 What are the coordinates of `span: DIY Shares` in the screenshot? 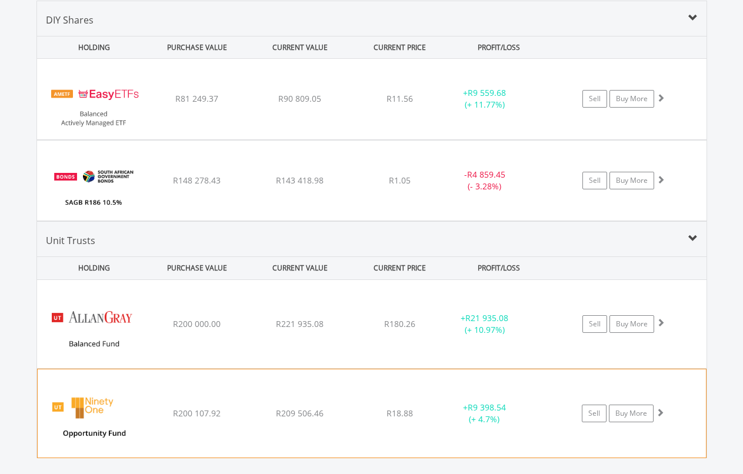 It's located at (69, 20).